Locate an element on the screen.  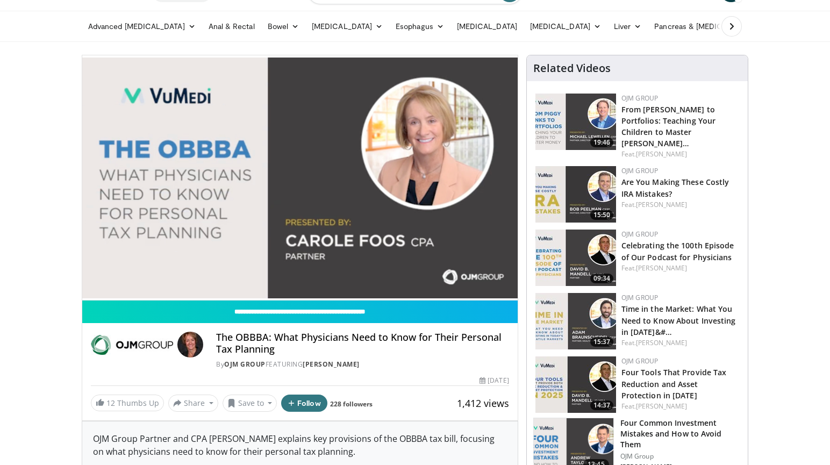
img: 7438bed5-bde3-4519-9543-24a8eadaa1c2.150x105_q85_crop-smart_upscale.jpg is located at coordinates (576, 257).